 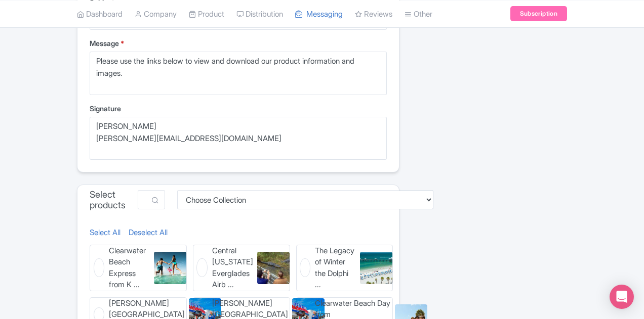 What do you see at coordinates (170, 268) in the screenshot?
I see `img: Clearwater Beach Express from Kissimmee with optional lunch` at bounding box center [170, 268].